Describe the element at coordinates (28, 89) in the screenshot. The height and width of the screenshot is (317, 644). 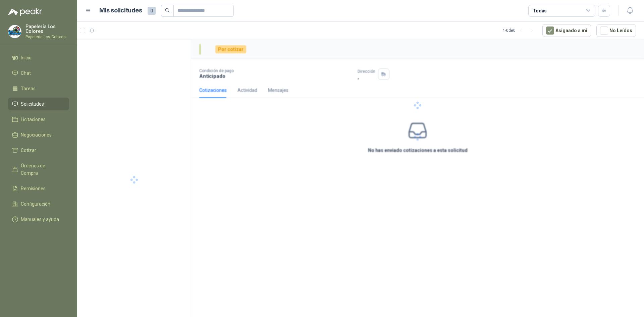
I see `span: Tareas` at that location.